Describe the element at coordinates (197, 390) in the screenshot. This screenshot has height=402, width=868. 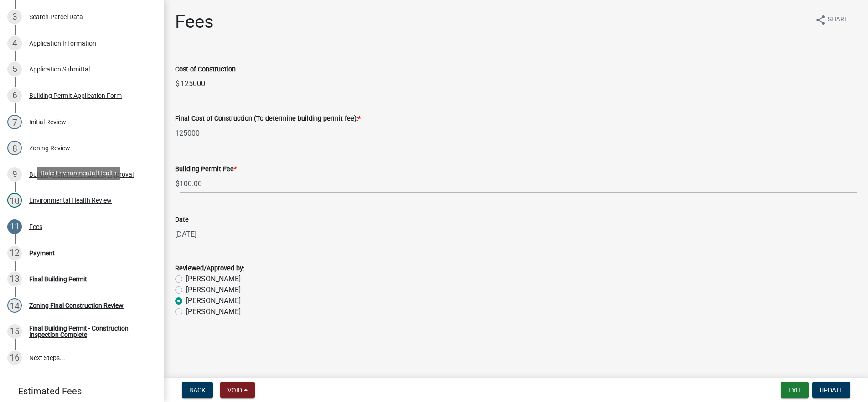
I see `span: Back` at that location.